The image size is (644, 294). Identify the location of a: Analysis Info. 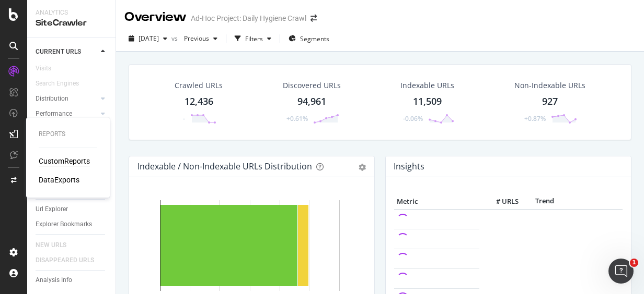
(71, 280).